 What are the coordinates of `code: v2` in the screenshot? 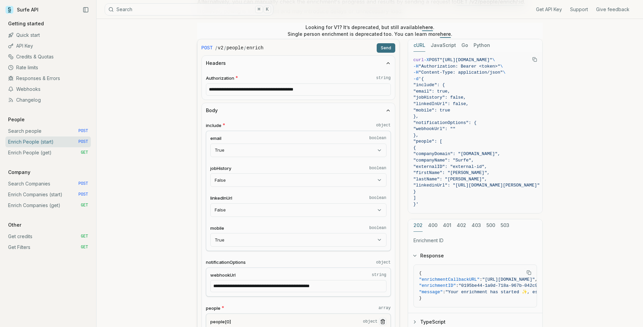 It's located at (221, 48).